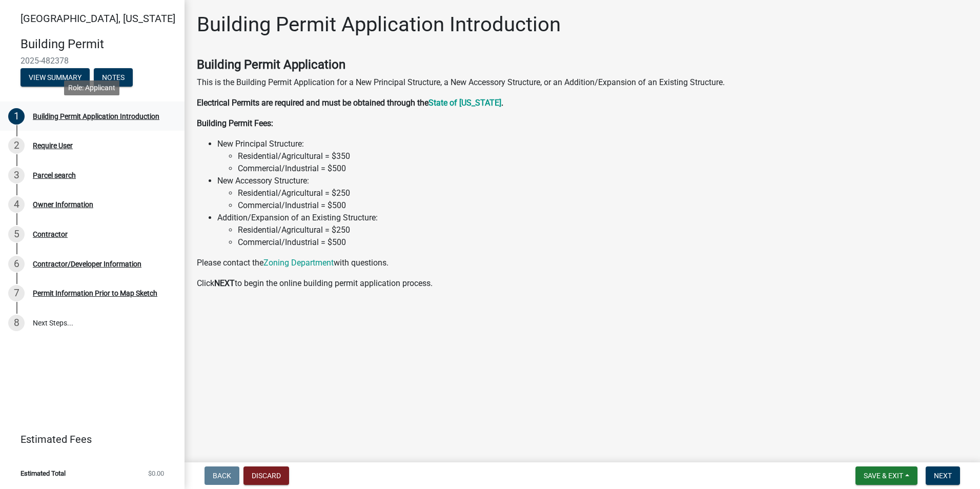 This screenshot has width=980, height=489. I want to click on div: Owner Information, so click(63, 205).